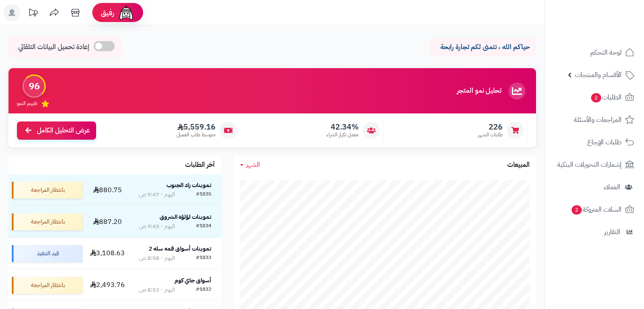 This screenshot has height=309, width=644. Describe the element at coordinates (157, 227) in the screenshot. I see `div: اليوم - 9:43 ص` at that location.